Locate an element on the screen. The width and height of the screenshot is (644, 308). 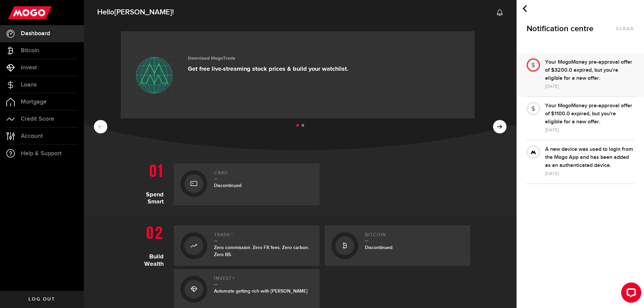
span: Loans is located at coordinates (28, 85).